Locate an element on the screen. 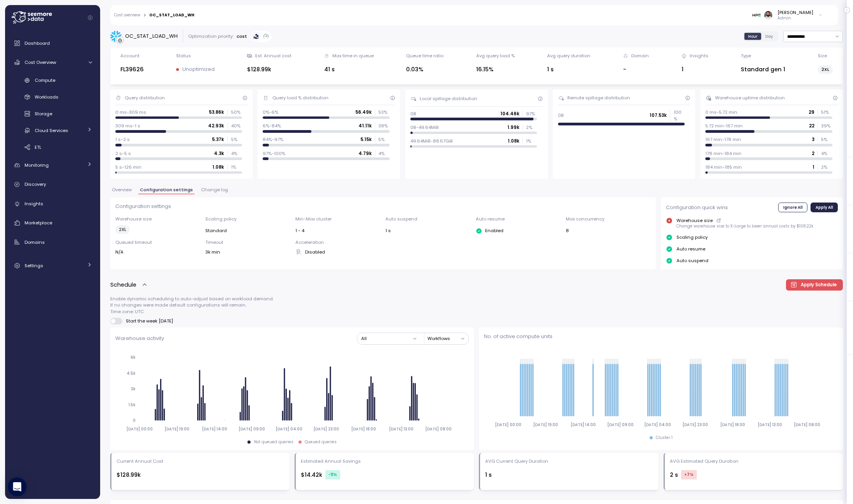 The height and width of the screenshot is (504, 853). div: Account is located at coordinates (130, 56).